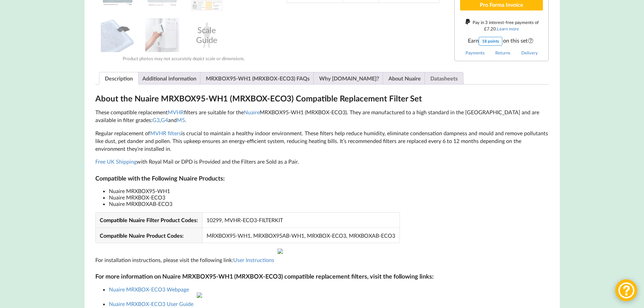  Describe the element at coordinates (151, 304) in the screenshot. I see `a: Nuaire MRXBOX-ECO3 User Guide` at that location.